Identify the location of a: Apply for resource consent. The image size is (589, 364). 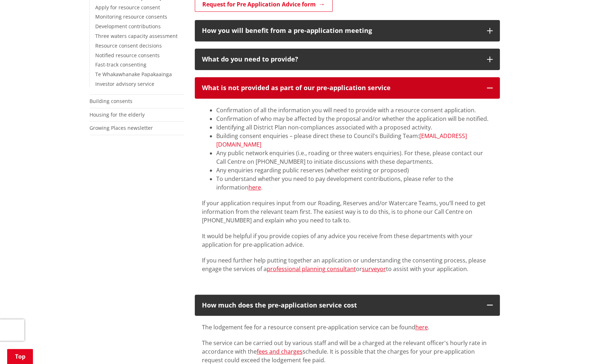
(127, 7).